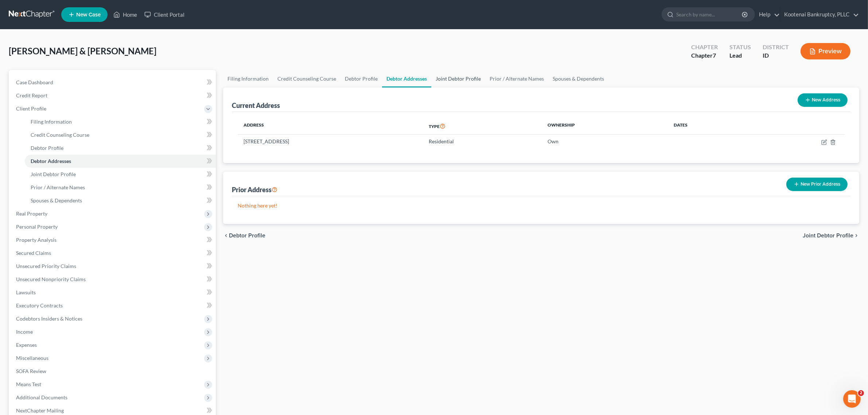 The image size is (868, 415). Describe the element at coordinates (32, 358) in the screenshot. I see `span: Miscellaneous` at that location.